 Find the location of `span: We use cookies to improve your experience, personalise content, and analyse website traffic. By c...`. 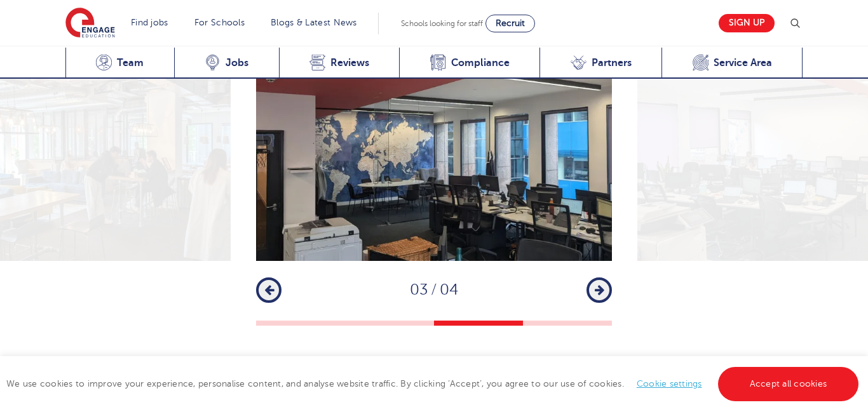

span: We use cookies to improve your experience, personalise content, and analyse website traffic. By c... is located at coordinates (434, 384).